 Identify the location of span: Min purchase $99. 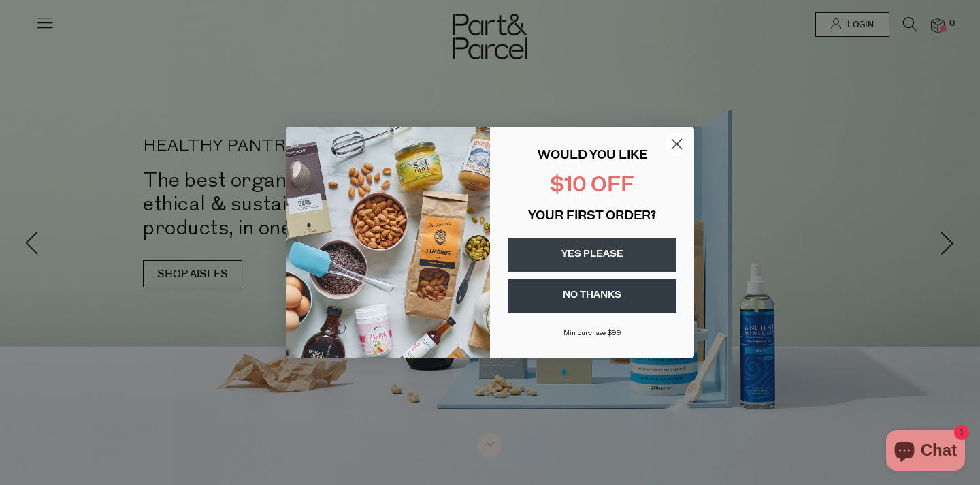
(592, 333).